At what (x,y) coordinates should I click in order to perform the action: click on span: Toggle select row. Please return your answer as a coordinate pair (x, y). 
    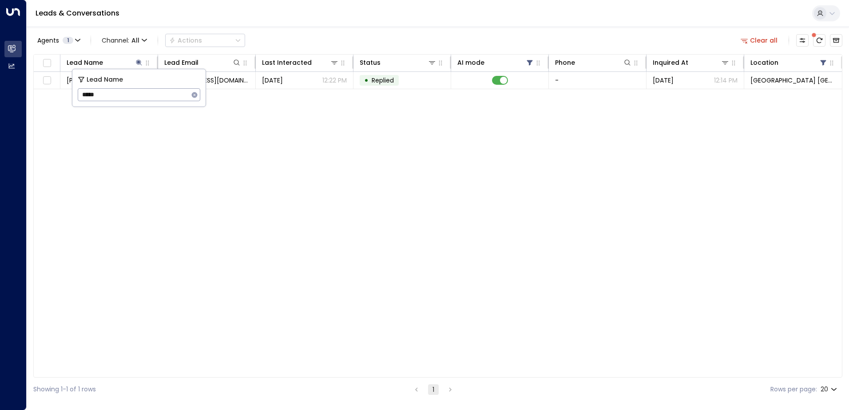
    Looking at the image, I should click on (47, 80).